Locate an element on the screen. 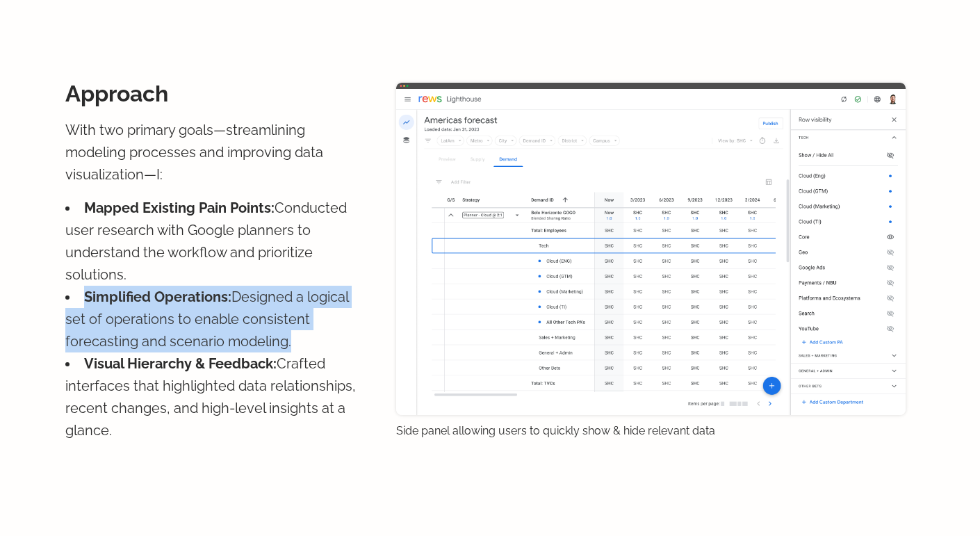 This screenshot has height=536, width=980. span: Mapped Existing Pain Points: is located at coordinates (180, 208).